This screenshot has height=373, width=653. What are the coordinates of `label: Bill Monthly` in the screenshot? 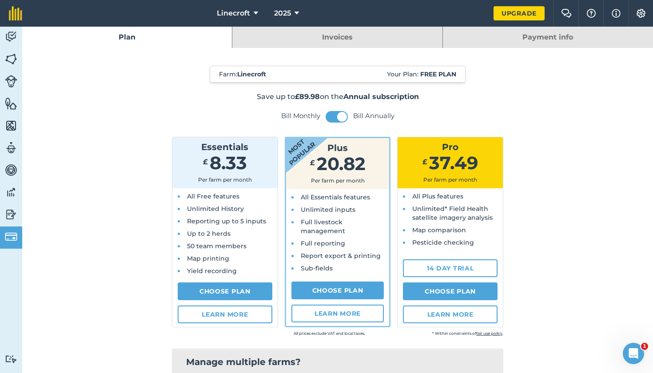 It's located at (301, 116).